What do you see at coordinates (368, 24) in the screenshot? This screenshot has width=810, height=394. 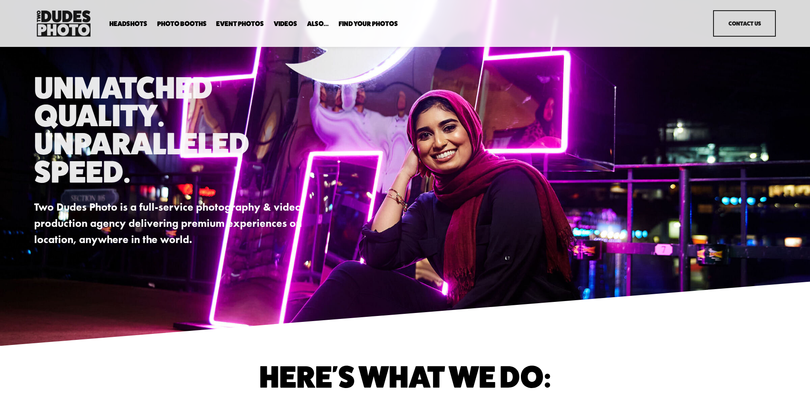 I see `span: Find Your Photos` at bounding box center [368, 24].